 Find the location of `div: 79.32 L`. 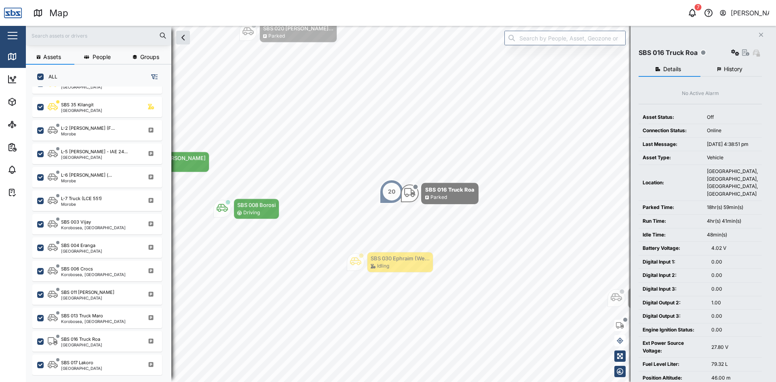

div: 79.32 L is located at coordinates (734, 364).